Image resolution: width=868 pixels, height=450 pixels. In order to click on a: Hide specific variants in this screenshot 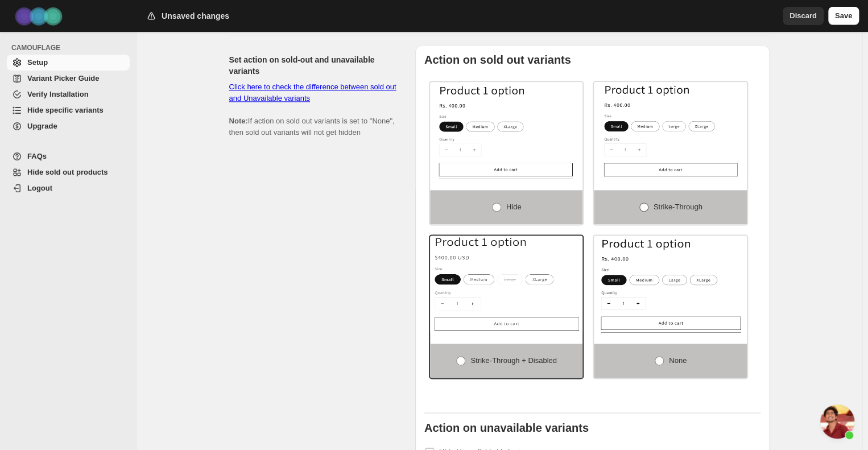, I will do `click(68, 110)`.